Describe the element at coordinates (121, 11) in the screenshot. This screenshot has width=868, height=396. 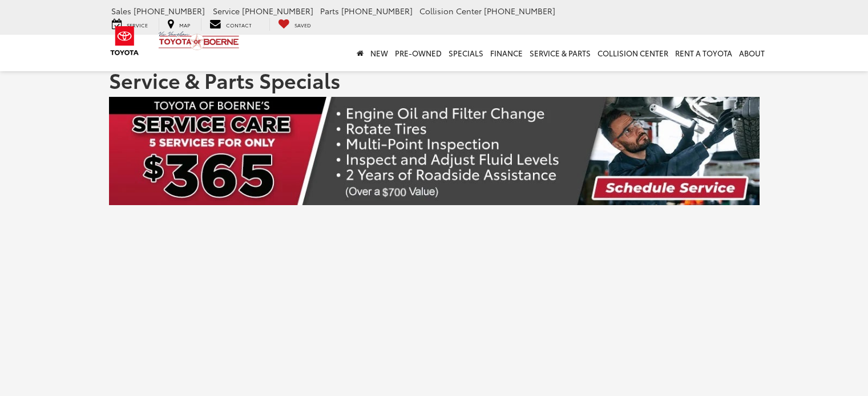
I see `span: Sales` at that location.